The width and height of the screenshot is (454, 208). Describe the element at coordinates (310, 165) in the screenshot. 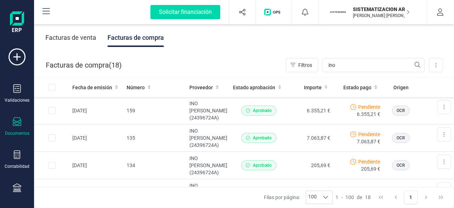

I see `td: 205,69 €` at that location.